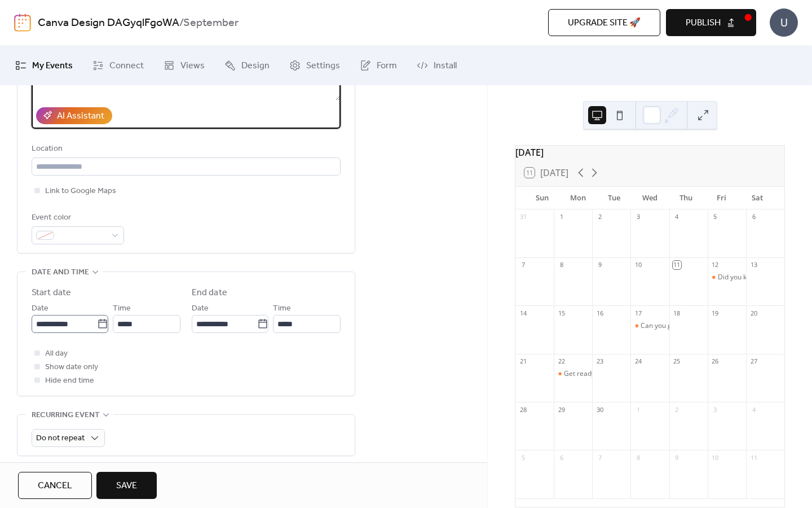 The image size is (812, 508). What do you see at coordinates (715, 313) in the screenshot?
I see `div: 19` at bounding box center [715, 313].